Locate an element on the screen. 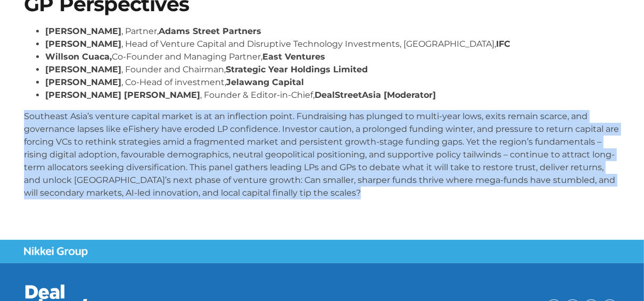 The image size is (644, 301). li: , Partner, is located at coordinates (333, 31).